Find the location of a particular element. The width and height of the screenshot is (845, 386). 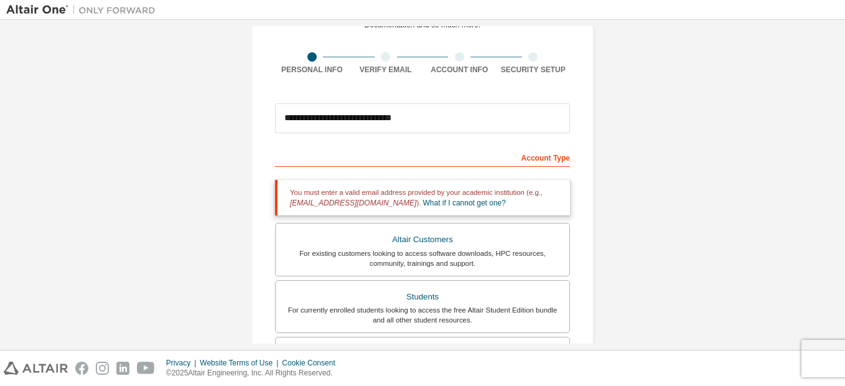

img: Altair One is located at coordinates (84, 10).